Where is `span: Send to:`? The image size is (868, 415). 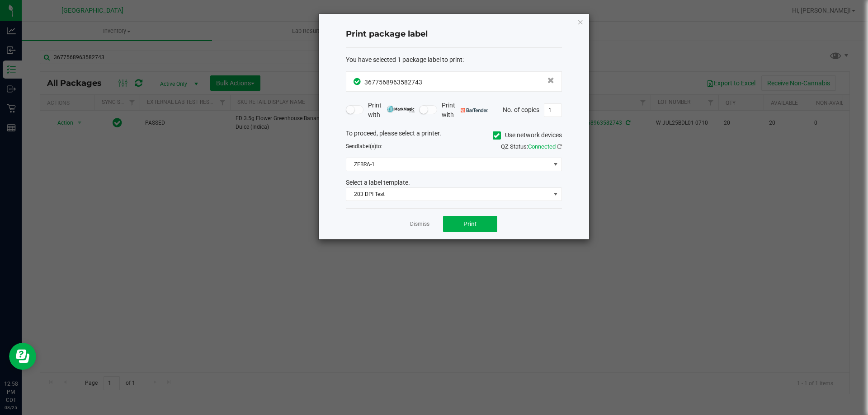
span: Send to: is located at coordinates (364, 146).